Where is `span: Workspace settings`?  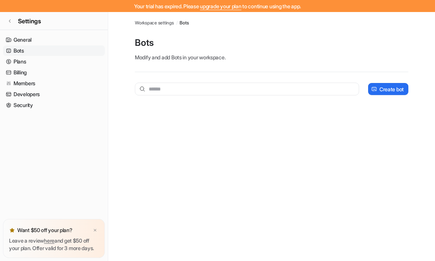 span: Workspace settings is located at coordinates (154, 23).